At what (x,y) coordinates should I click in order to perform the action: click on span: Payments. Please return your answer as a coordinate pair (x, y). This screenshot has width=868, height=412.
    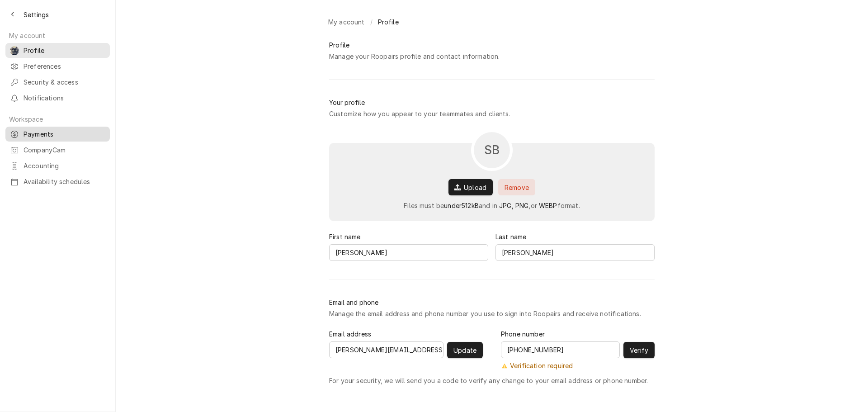
    Looking at the image, I should click on (65, 134).